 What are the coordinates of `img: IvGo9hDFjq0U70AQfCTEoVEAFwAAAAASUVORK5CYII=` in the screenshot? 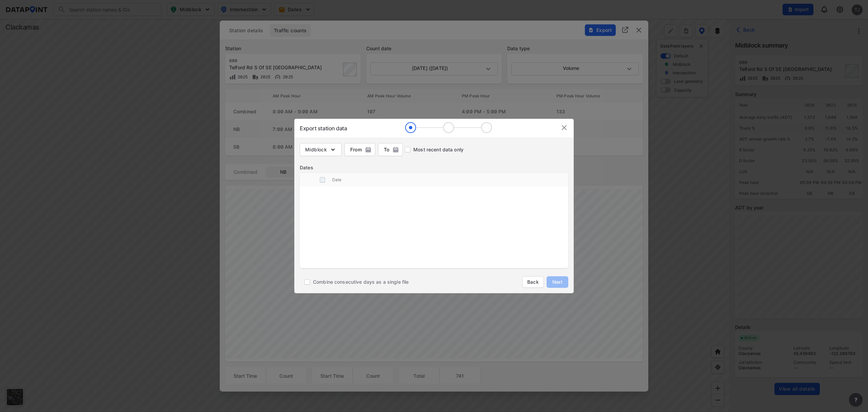 It's located at (564, 127).